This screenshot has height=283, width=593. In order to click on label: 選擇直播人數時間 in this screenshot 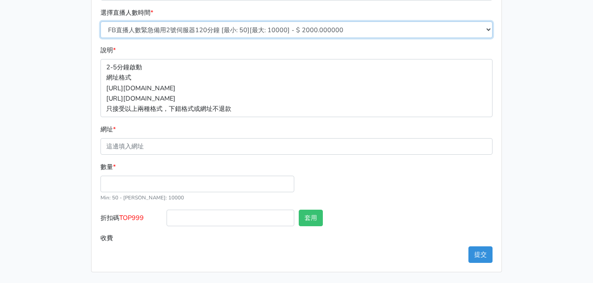, I will do `click(127, 13)`.